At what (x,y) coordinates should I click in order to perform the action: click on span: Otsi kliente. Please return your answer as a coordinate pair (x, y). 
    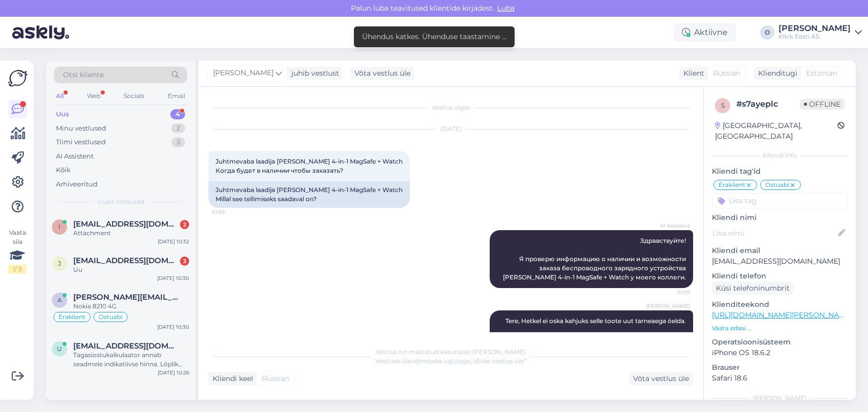
    Looking at the image, I should click on (84, 74).